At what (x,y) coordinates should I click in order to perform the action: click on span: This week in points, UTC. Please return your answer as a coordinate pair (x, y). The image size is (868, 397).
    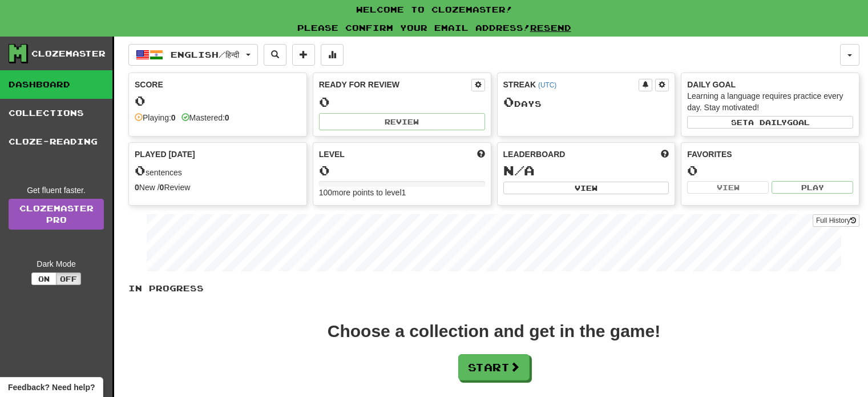
    Looking at the image, I should click on (665, 154).